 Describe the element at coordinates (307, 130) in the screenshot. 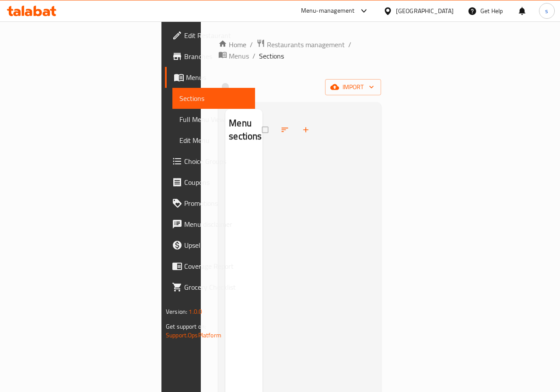

I see `button: Add section` at that location.